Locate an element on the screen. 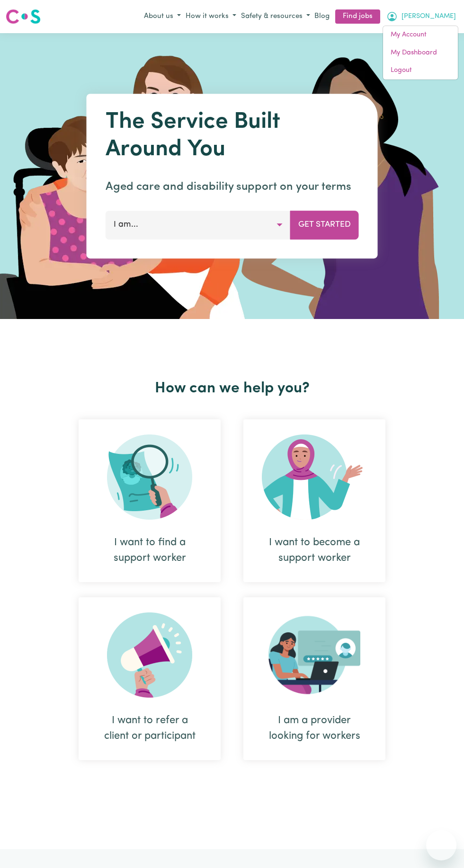 The image size is (464, 868). button: Safety & resources is located at coordinates (276, 16).